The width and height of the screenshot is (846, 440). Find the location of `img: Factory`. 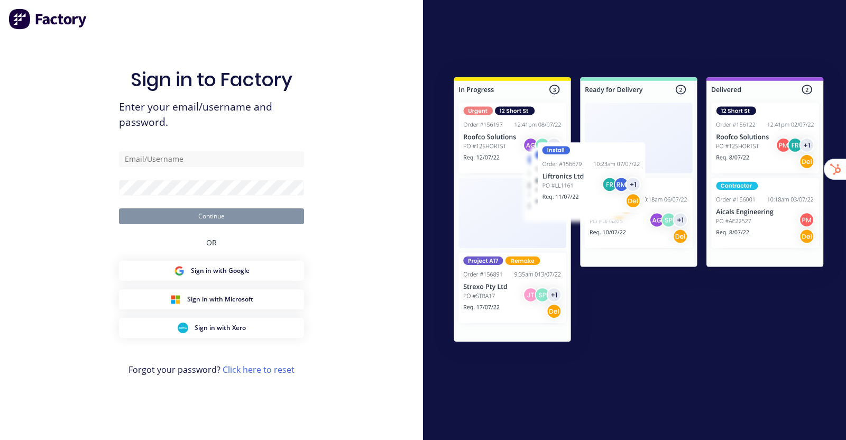

img: Factory is located at coordinates (48, 19).